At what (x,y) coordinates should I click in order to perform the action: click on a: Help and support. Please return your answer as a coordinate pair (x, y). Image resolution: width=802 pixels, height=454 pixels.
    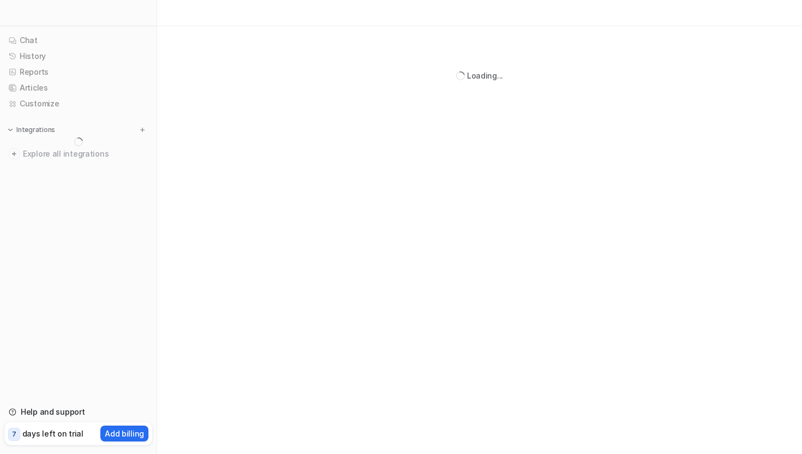
    Looking at the image, I should click on (78, 412).